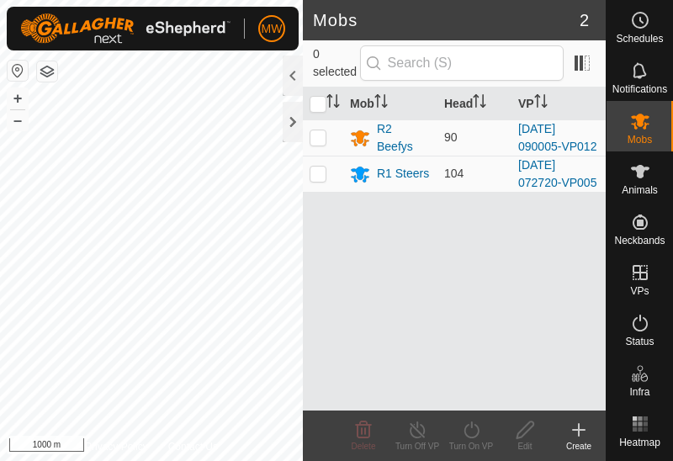 The height and width of the screenshot is (461, 673). What do you see at coordinates (559, 103) in the screenshot?
I see `th: VP` at bounding box center [559, 103].